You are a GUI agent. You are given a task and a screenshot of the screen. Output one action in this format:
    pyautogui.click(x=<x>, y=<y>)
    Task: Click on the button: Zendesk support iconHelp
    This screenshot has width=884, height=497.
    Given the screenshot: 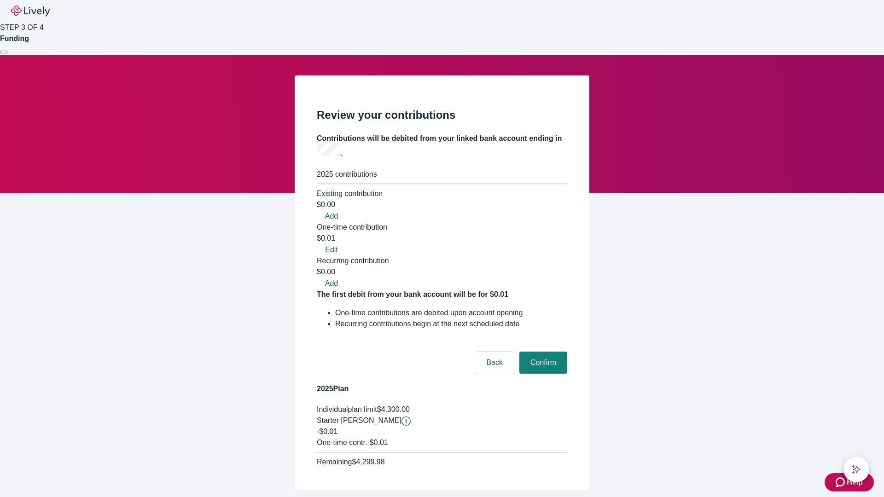 What is the action you would take?
    pyautogui.click(x=849, y=482)
    